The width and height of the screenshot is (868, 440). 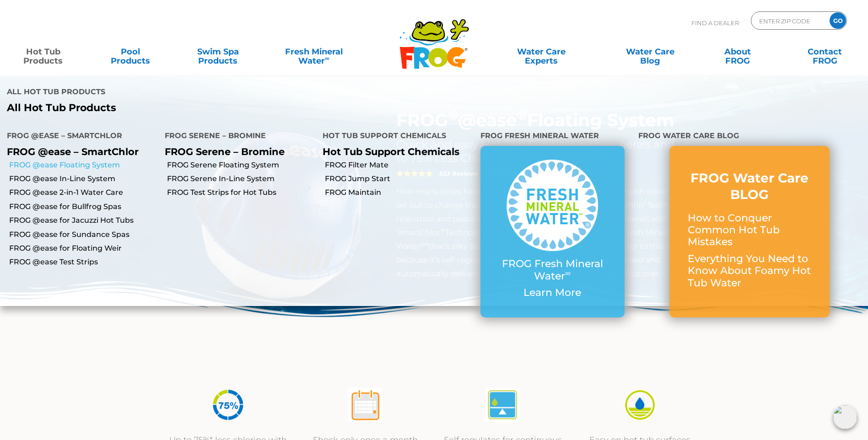 I want to click on img: atease-icon-self-regulates, so click(x=502, y=405).